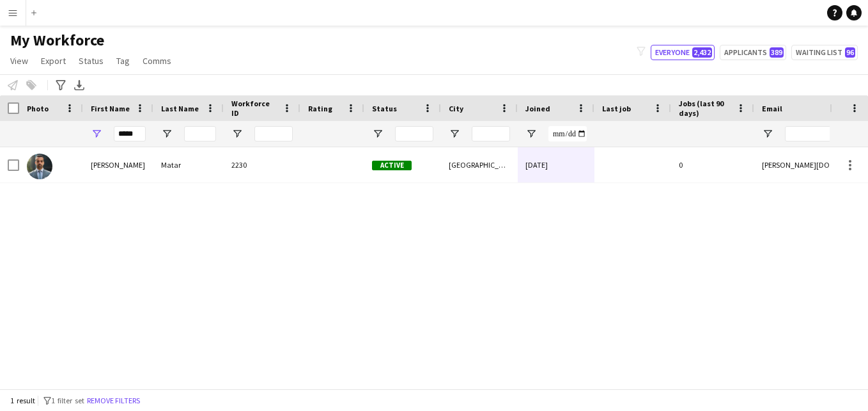 This screenshot has width=868, height=411. I want to click on app-action-btn: Export XLSX, so click(79, 85).